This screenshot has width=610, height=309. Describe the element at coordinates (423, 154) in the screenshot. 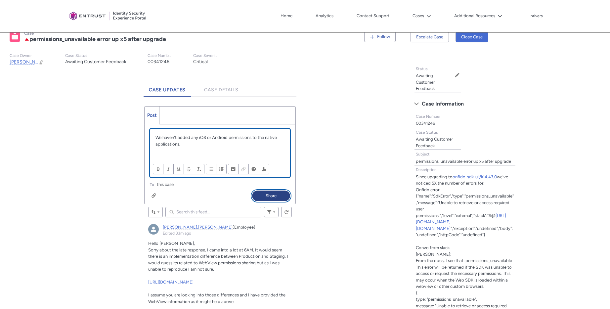

I see `span: Subject` at that location.